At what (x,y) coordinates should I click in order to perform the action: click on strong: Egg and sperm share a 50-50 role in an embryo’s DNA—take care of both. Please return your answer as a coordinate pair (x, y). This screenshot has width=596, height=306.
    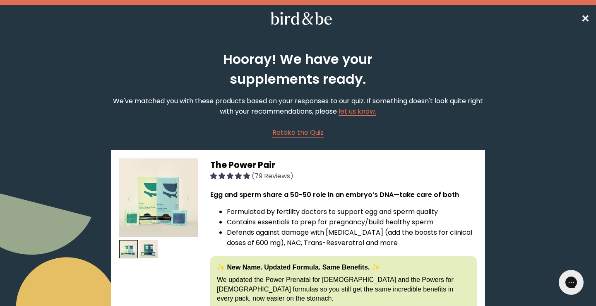
    Looking at the image, I should click on (335, 194).